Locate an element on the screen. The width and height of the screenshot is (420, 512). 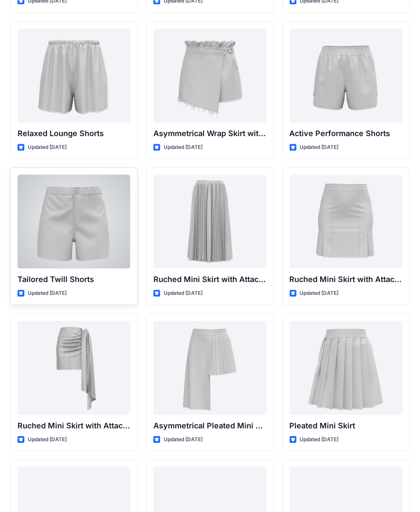
a: Asymmetrical Pleated Mini Skirt with Drape is located at coordinates (210, 368).